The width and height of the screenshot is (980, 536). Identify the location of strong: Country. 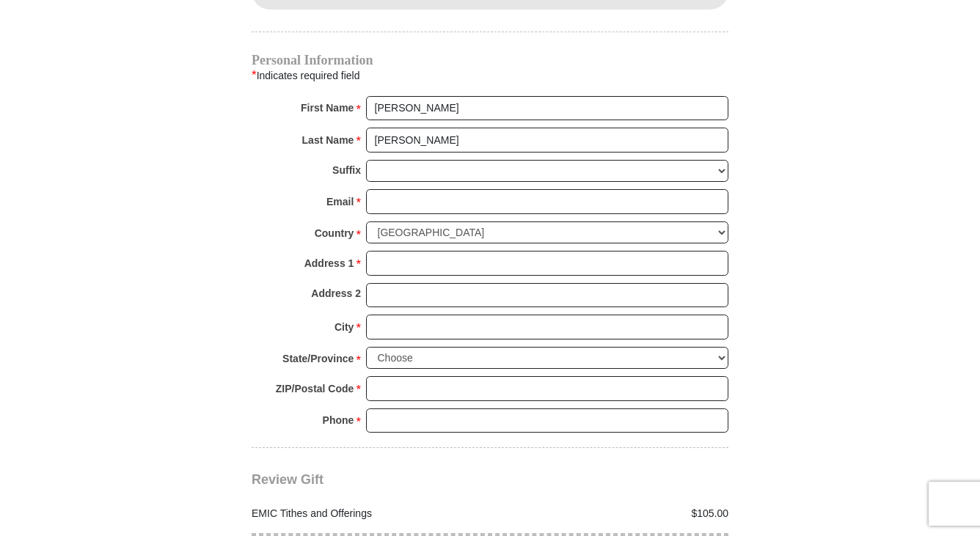
(334, 233).